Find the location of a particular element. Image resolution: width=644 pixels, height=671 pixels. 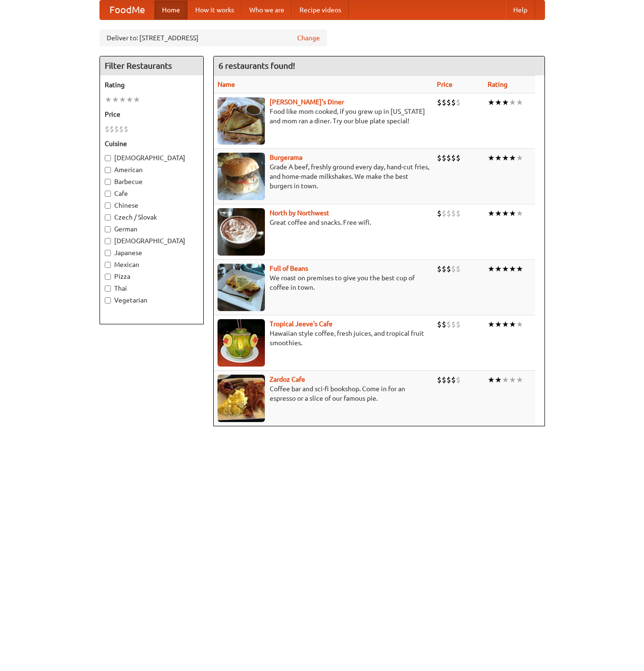

a: Who we are is located at coordinates (267, 10).